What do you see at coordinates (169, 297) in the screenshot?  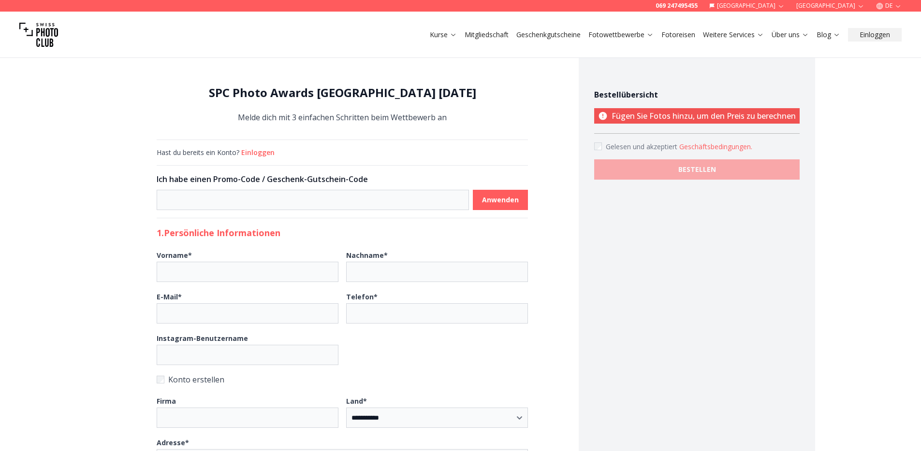 I see `b: E-Mail *` at bounding box center [169, 297].